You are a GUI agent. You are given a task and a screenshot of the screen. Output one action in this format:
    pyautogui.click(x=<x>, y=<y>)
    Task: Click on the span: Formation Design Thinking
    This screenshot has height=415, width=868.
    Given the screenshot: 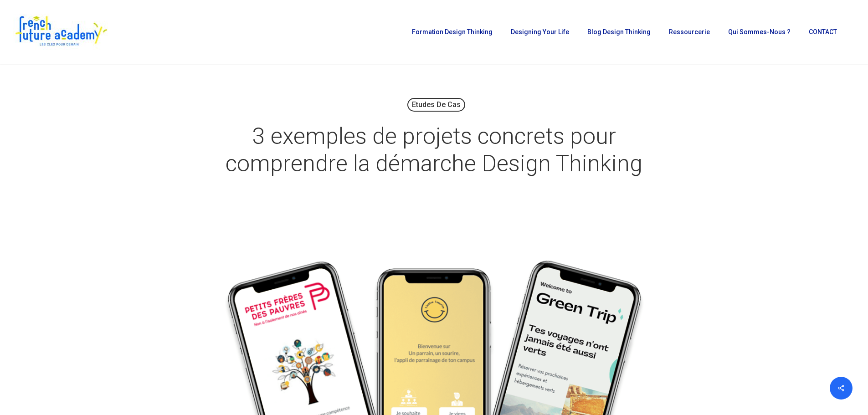 What is the action you would take?
    pyautogui.click(x=452, y=32)
    